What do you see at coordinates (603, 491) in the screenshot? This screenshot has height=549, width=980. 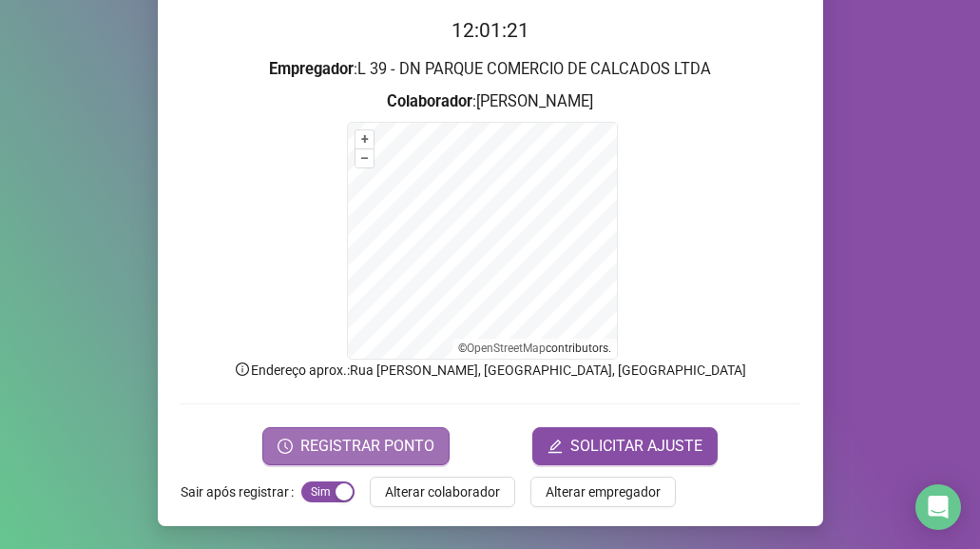 I see `button: Alterar empregador` at bounding box center [603, 491].